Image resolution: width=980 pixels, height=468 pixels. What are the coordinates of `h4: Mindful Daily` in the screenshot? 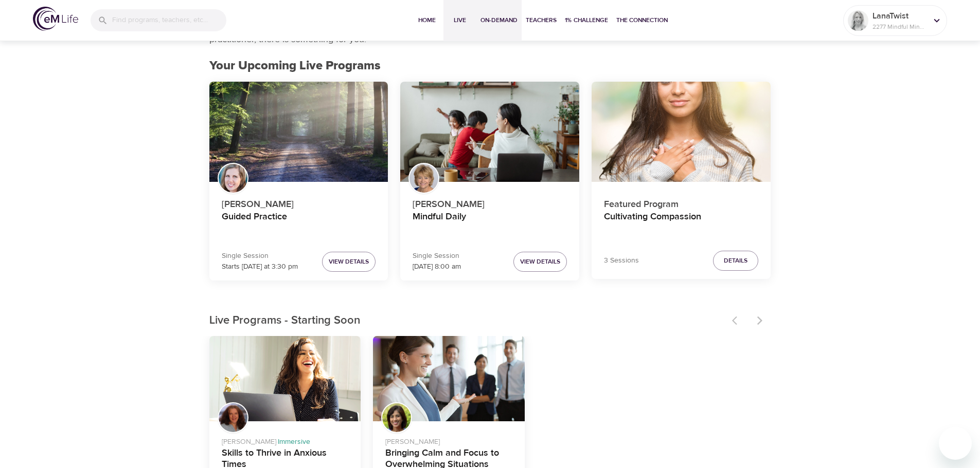 It's located at (490, 223).